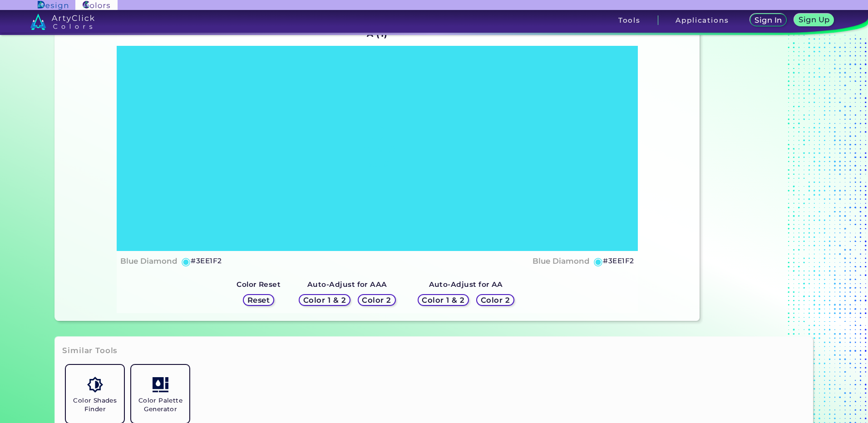 The width and height of the screenshot is (868, 423). Describe the element at coordinates (377, 164) in the screenshot. I see `h4: Text ✗` at that location.